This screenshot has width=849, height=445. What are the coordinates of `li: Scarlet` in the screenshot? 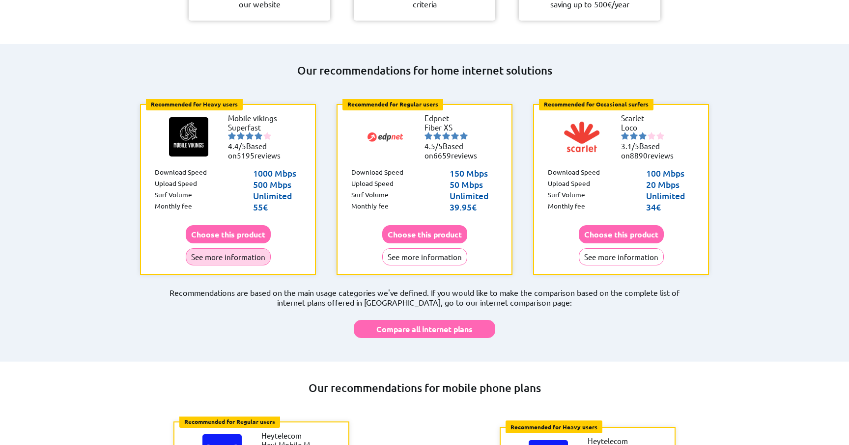 It's located at (650, 118).